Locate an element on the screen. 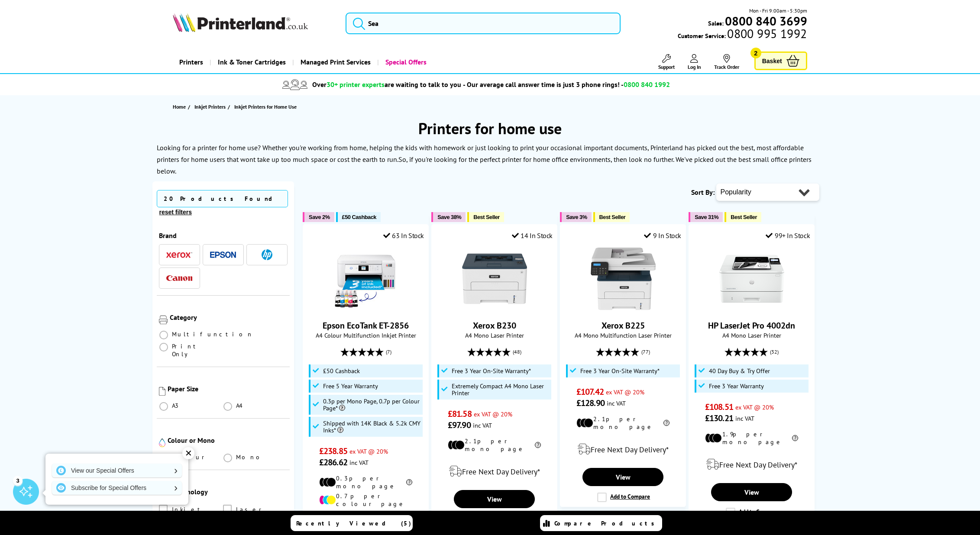  button: Epson is located at coordinates (223, 254).